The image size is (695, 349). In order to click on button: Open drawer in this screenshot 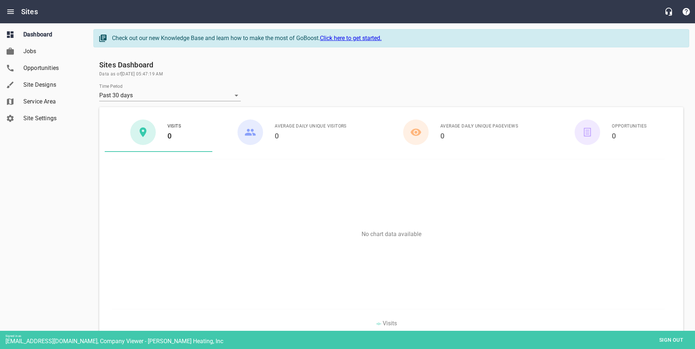, I will do `click(11, 12)`.